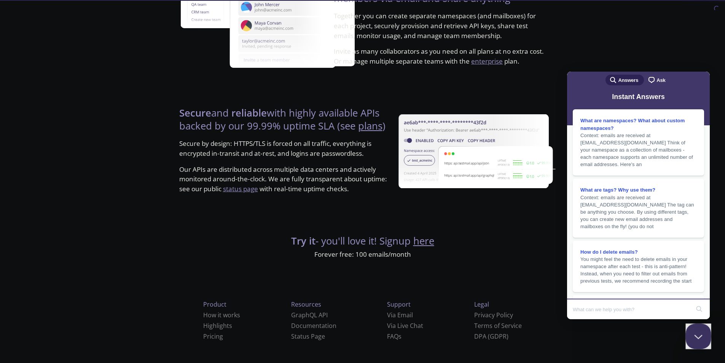  What do you see at coordinates (487, 61) in the screenshot?
I see `a: enterprise` at bounding box center [487, 61].